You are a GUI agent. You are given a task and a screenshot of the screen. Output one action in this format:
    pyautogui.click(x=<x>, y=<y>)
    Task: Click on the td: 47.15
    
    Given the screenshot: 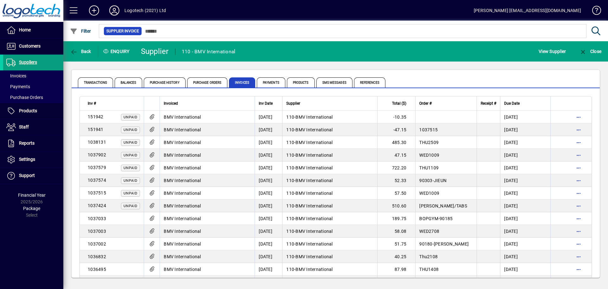 What is the action you would take?
    pyautogui.click(x=396, y=155)
    